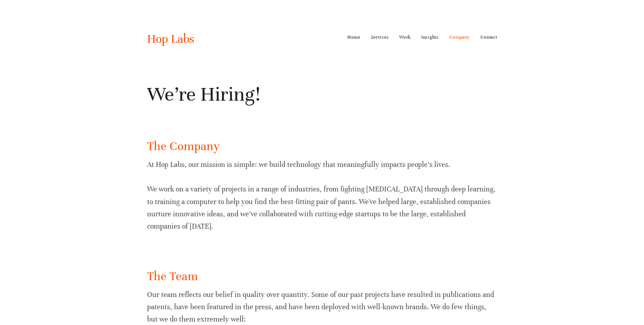  I want to click on a: Contact, so click(489, 37).